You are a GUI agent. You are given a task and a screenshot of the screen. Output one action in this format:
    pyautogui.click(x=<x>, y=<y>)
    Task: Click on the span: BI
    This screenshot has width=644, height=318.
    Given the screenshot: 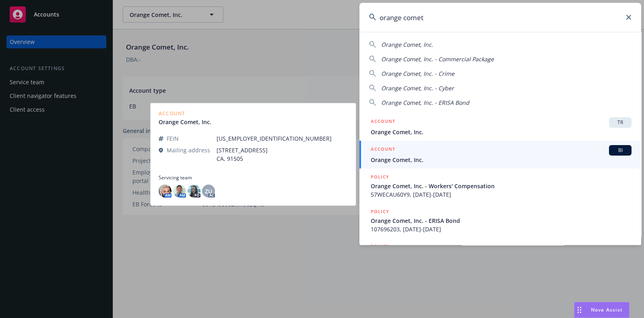 What is the action you would take?
    pyautogui.click(x=620, y=150)
    